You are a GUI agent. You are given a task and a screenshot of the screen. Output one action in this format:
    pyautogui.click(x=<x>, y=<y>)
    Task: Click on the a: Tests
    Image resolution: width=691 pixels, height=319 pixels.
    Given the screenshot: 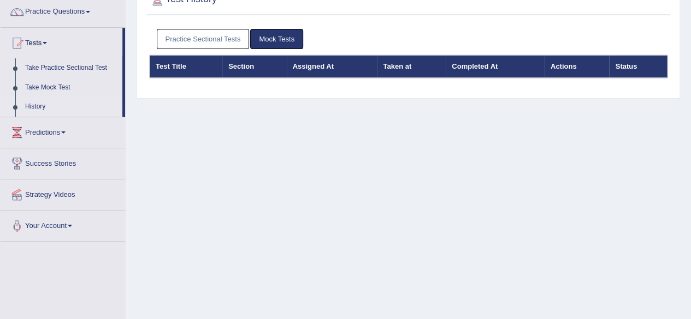 What is the action you would take?
    pyautogui.click(x=61, y=41)
    